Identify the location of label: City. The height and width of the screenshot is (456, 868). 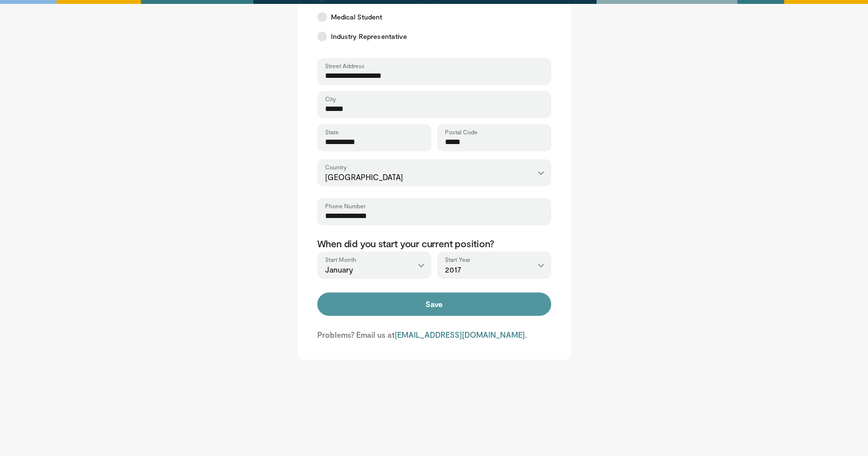
(330, 99).